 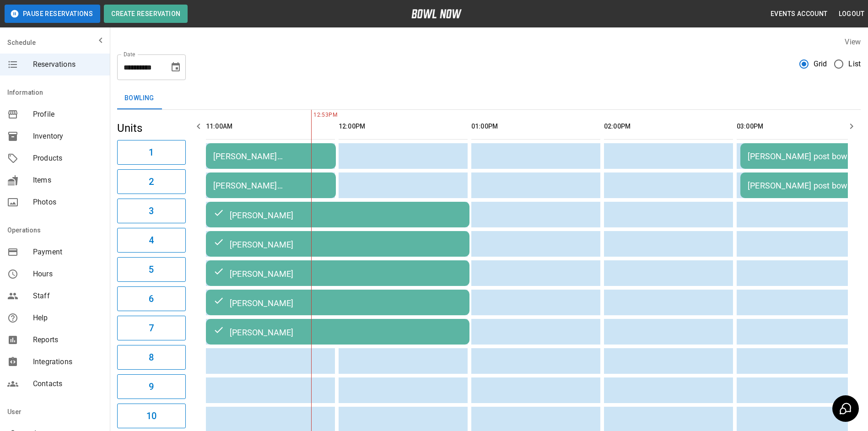 I want to click on button: 7, so click(x=151, y=328).